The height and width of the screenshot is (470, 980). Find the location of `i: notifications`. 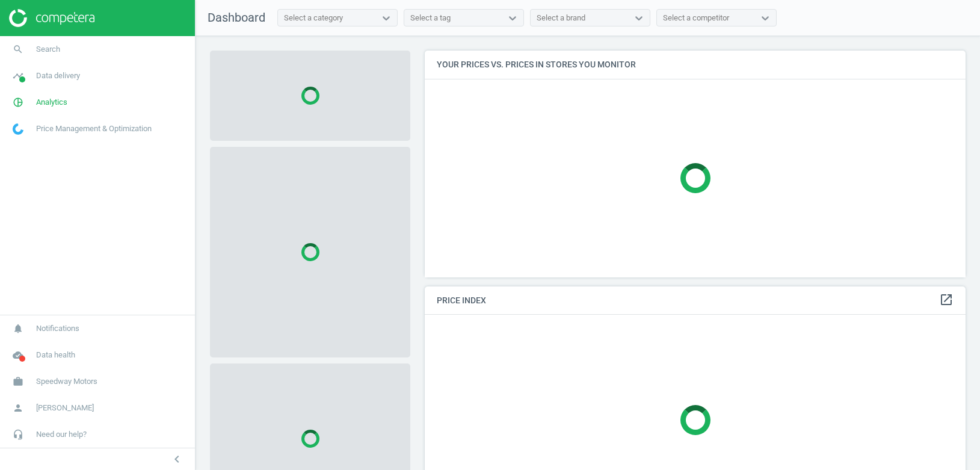

i: notifications is located at coordinates (18, 329).